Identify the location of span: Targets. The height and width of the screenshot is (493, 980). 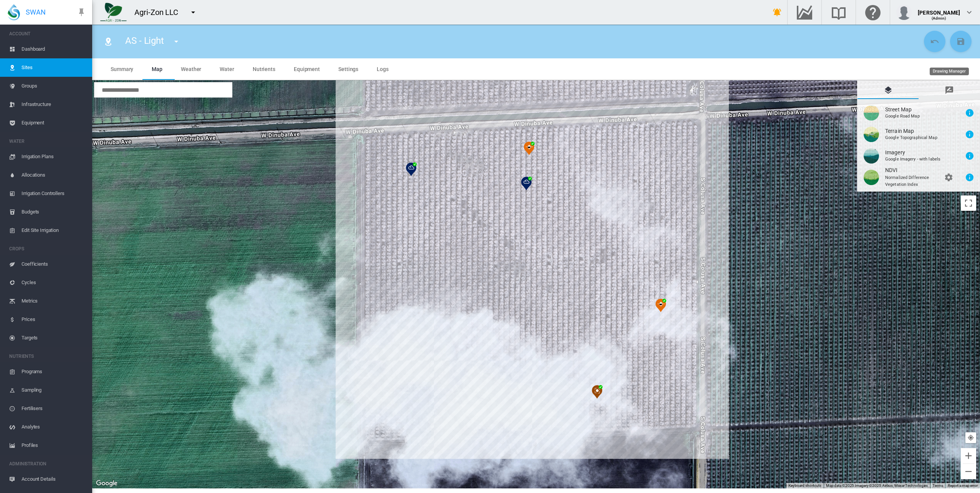
(54, 338).